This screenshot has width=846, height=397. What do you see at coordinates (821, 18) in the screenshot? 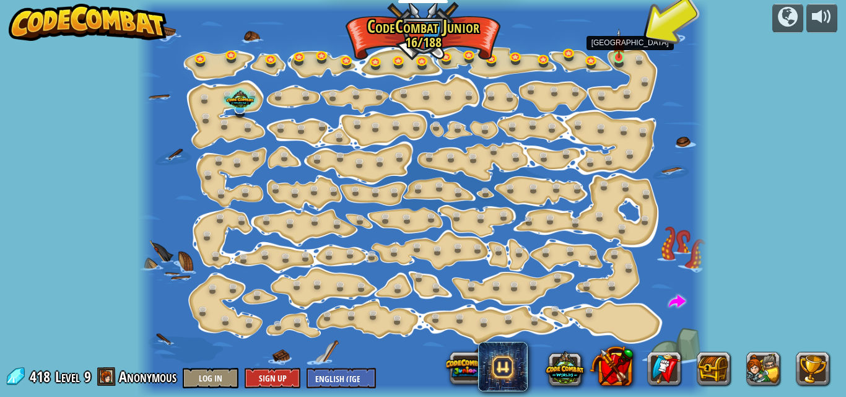
I see `button: Adjust volume` at bounding box center [821, 18].